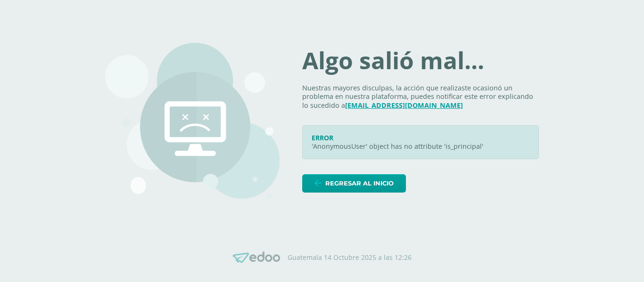  What do you see at coordinates (420, 146) in the screenshot?
I see `p: 'AnonymousUser' object has no attribute 'is_principal'` at bounding box center [420, 146].